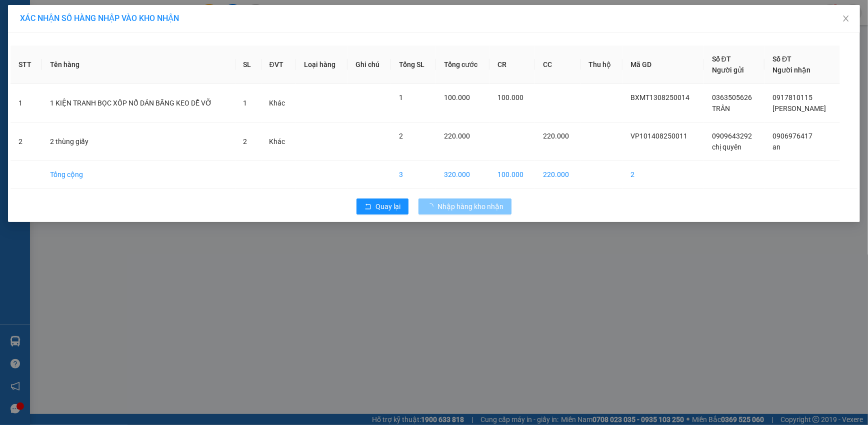 The image size is (868, 425). What do you see at coordinates (792, 70) in the screenshot?
I see `span: Người nhận` at bounding box center [792, 70].